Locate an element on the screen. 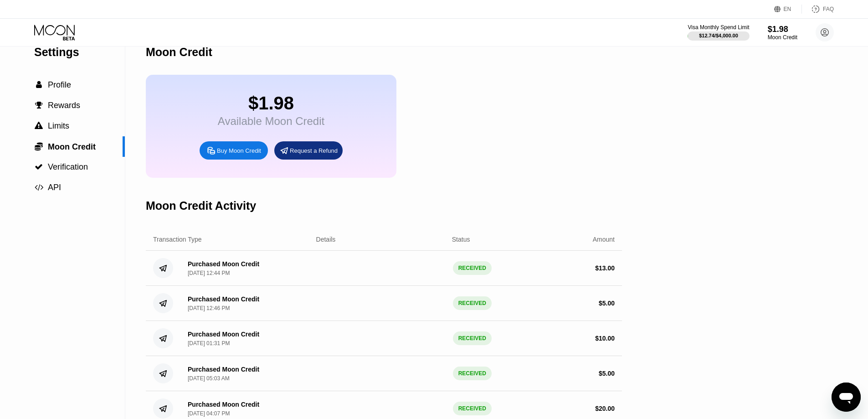 Image resolution: width=868 pixels, height=419 pixels. span: Limits is located at coordinates (58, 126).